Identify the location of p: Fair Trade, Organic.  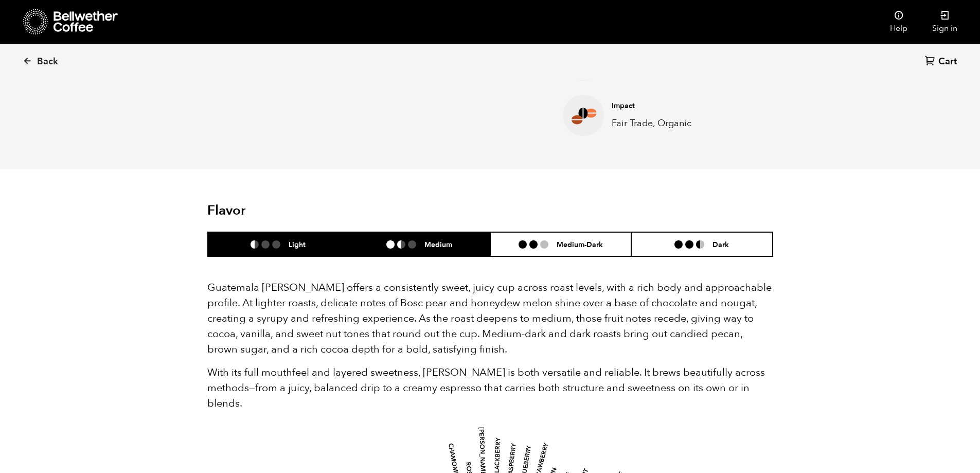
(683, 123).